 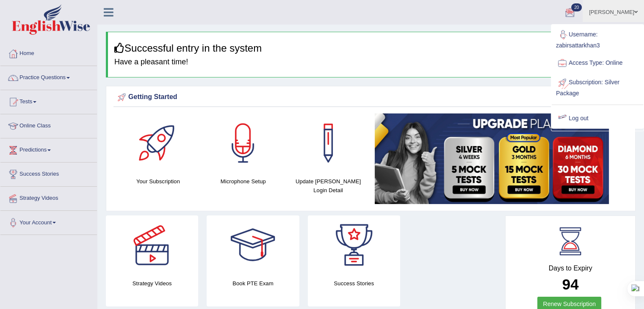 What do you see at coordinates (371, 48) in the screenshot?
I see `h3: Successful entry in the system` at bounding box center [371, 48].